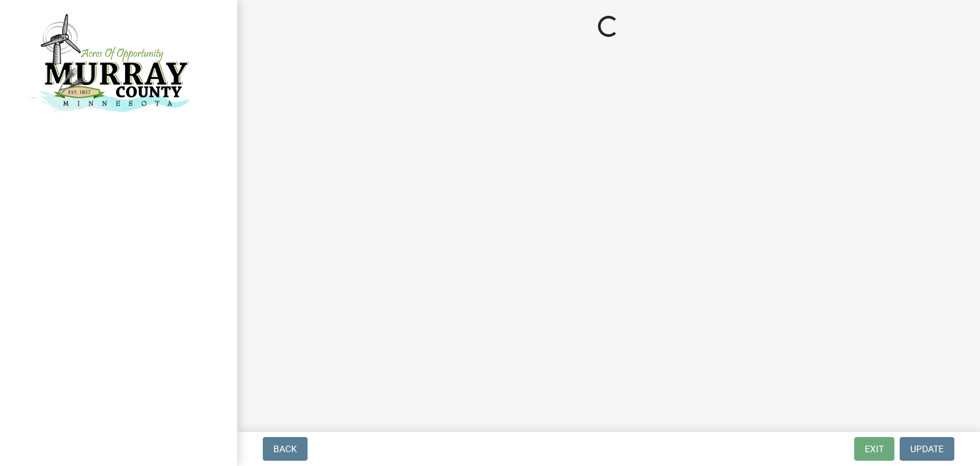 Image resolution: width=980 pixels, height=466 pixels. I want to click on button: Exit, so click(874, 449).